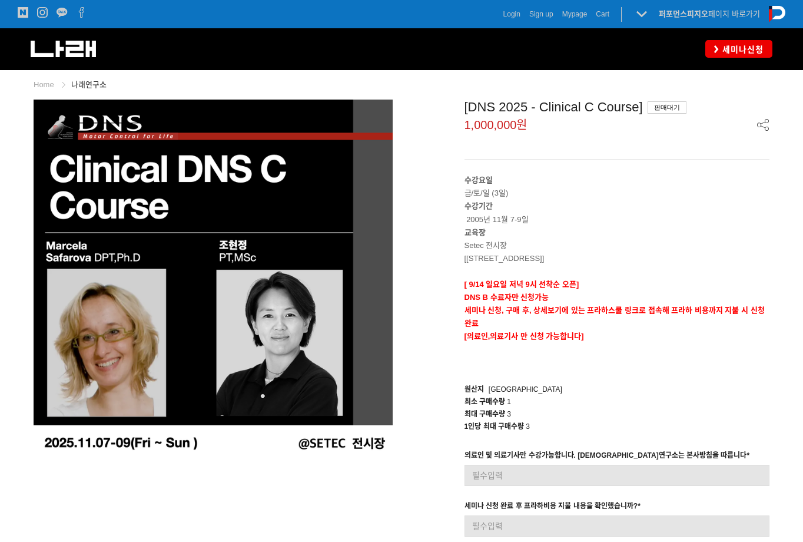 The image size is (803, 542). I want to click on span: 1인당 최대 구매수량, so click(494, 426).